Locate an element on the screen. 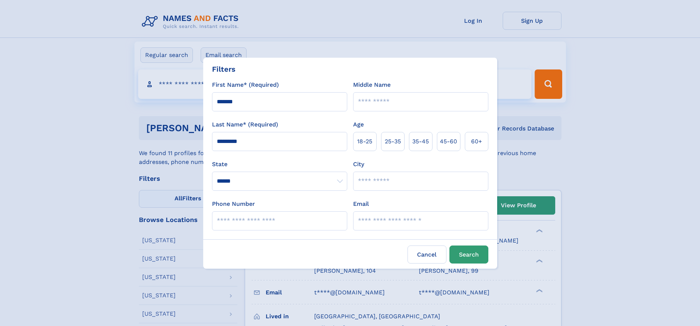  span: 60+ is located at coordinates (477, 142).